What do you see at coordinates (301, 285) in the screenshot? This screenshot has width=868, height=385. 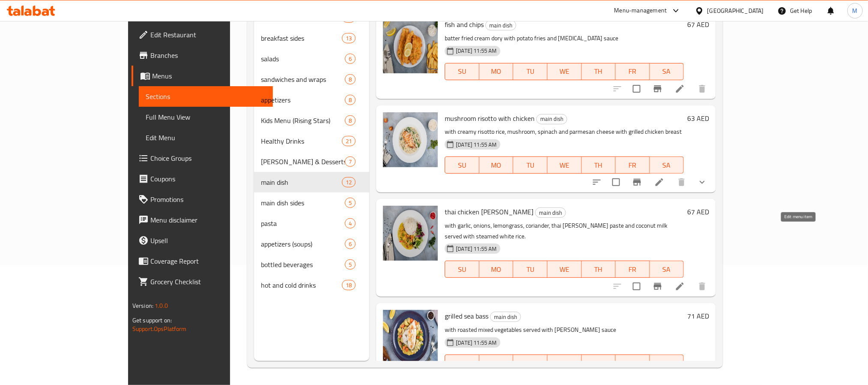 I see `span: hot and cold drinks` at bounding box center [301, 285].